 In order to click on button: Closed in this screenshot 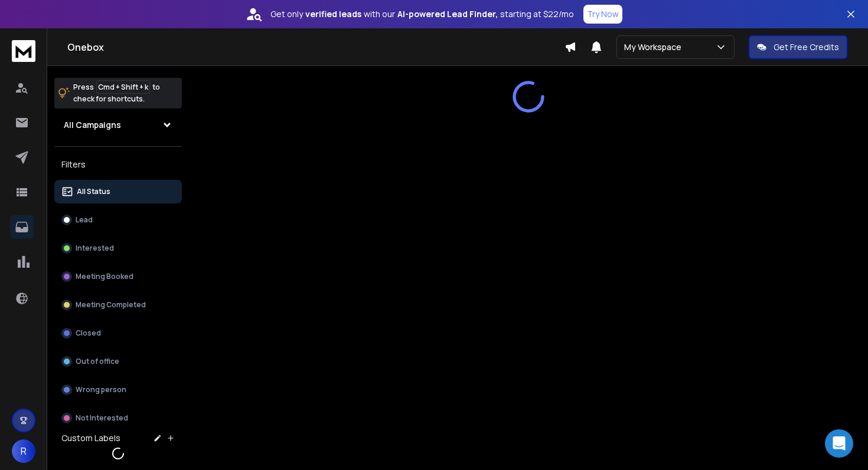, I will do `click(118, 333)`.